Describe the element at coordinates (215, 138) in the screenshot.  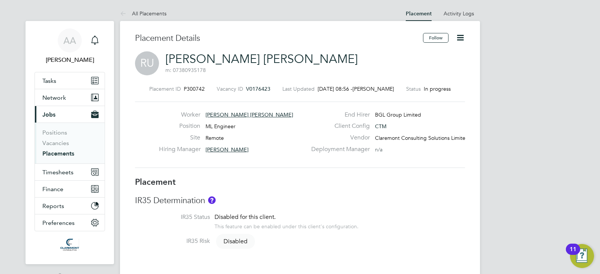
I see `span: Remote` at that location.